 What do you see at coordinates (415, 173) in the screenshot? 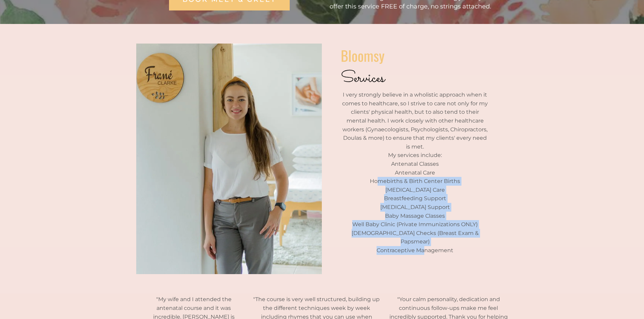
I see `p: Antenatal Care` at bounding box center [415, 173].